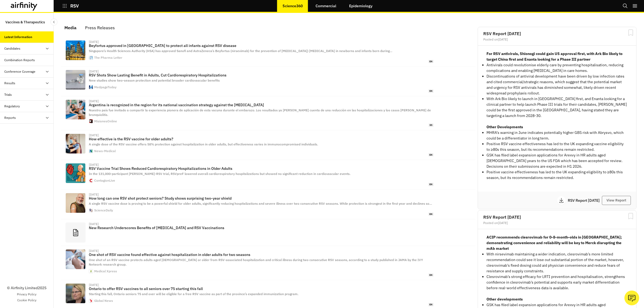  What do you see at coordinates (617, 200) in the screenshot?
I see `button: View Report` at bounding box center [617, 200].